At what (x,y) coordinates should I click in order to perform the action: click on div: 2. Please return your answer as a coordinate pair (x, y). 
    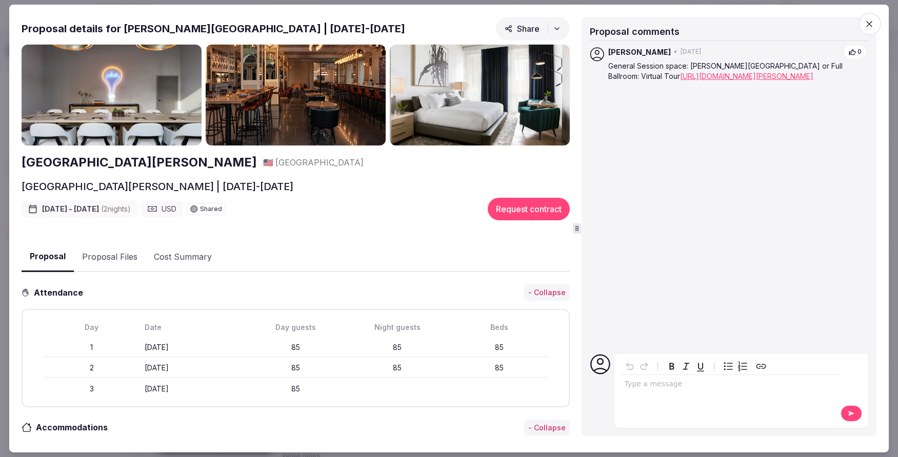
    Looking at the image, I should click on (92, 368).